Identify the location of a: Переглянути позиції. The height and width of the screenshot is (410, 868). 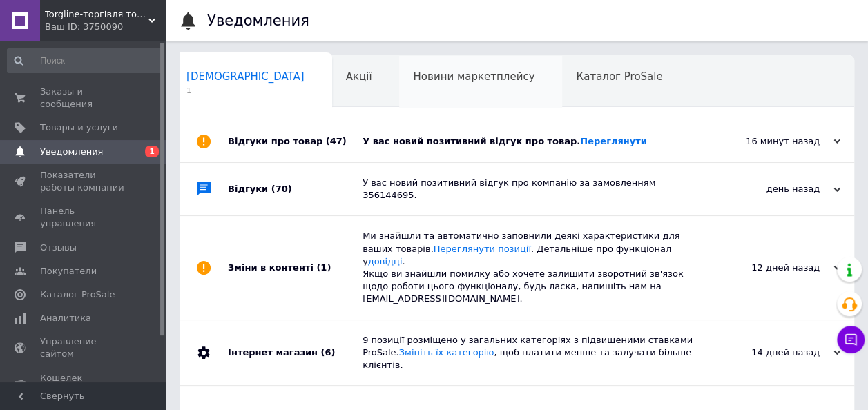
(482, 248).